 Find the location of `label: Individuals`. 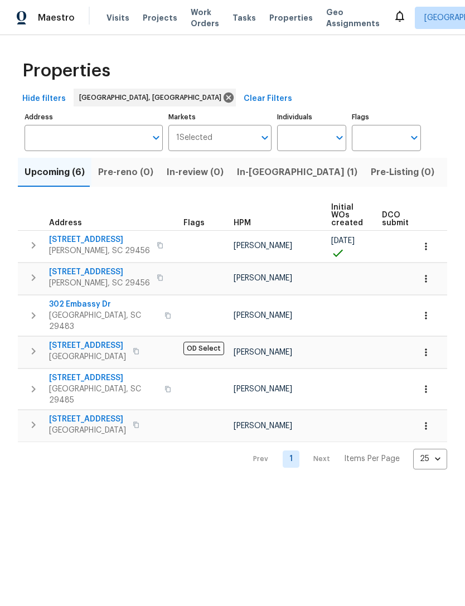

label: Individuals is located at coordinates (312, 117).